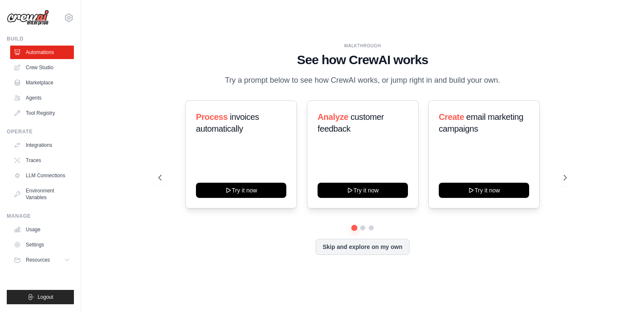  Describe the element at coordinates (42, 230) in the screenshot. I see `a: Usage` at that location.